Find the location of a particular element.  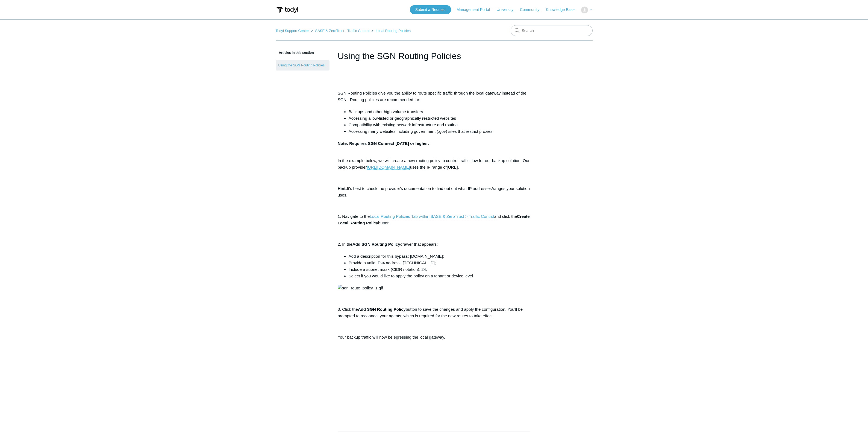

span: 3. Click the is located at coordinates (348, 309).